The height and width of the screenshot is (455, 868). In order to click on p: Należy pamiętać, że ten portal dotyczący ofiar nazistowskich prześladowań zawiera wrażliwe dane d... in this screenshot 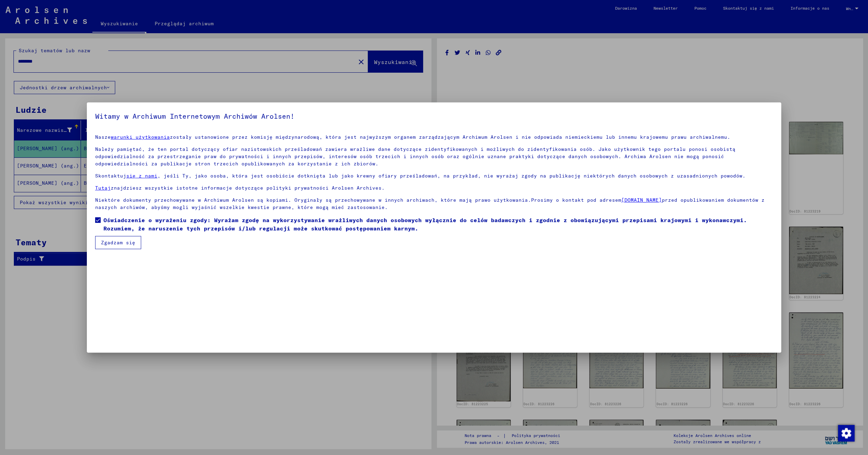, I will do `click(434, 156)`.